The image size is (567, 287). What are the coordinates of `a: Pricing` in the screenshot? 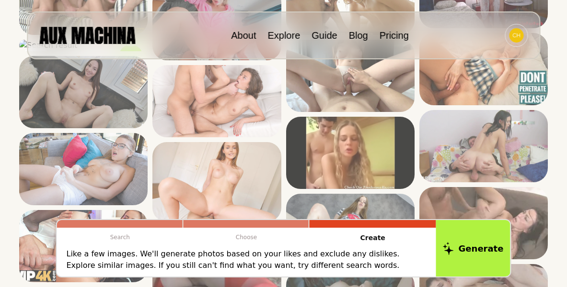 It's located at (394, 35).